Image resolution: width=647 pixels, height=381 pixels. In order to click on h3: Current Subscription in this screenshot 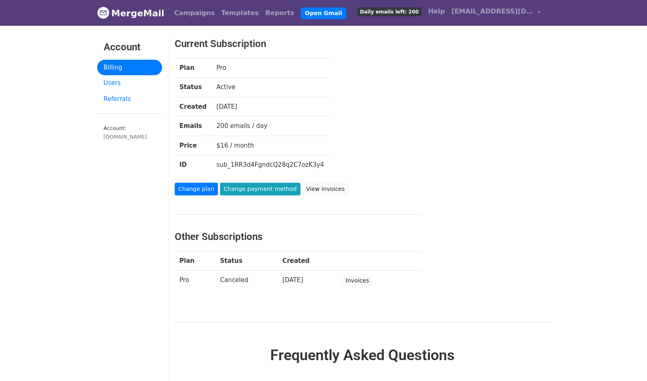, I will do `click(346, 44)`.